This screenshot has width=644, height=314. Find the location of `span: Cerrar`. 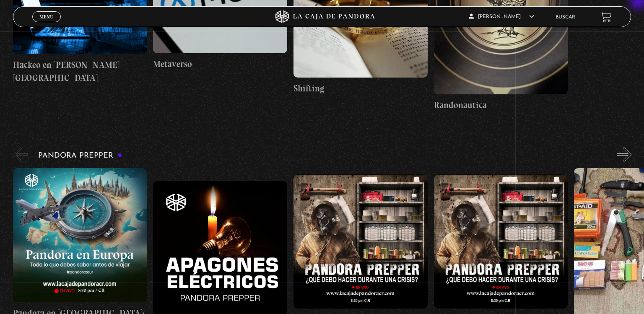

span: Cerrar is located at coordinates (47, 24).